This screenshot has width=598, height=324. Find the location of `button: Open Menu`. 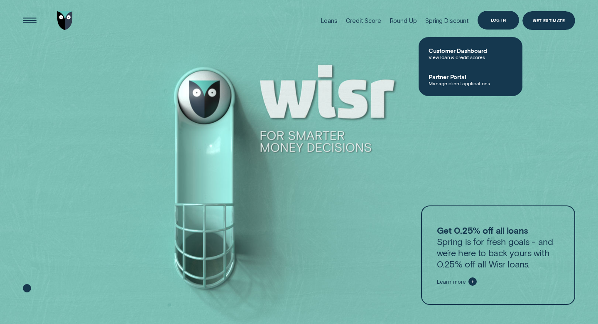

button: Open Menu is located at coordinates (29, 20).